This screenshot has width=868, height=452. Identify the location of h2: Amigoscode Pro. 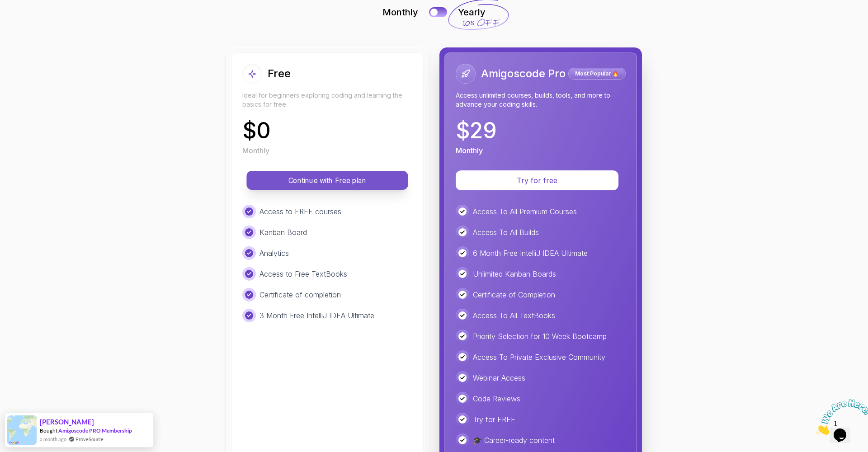
(523, 74).